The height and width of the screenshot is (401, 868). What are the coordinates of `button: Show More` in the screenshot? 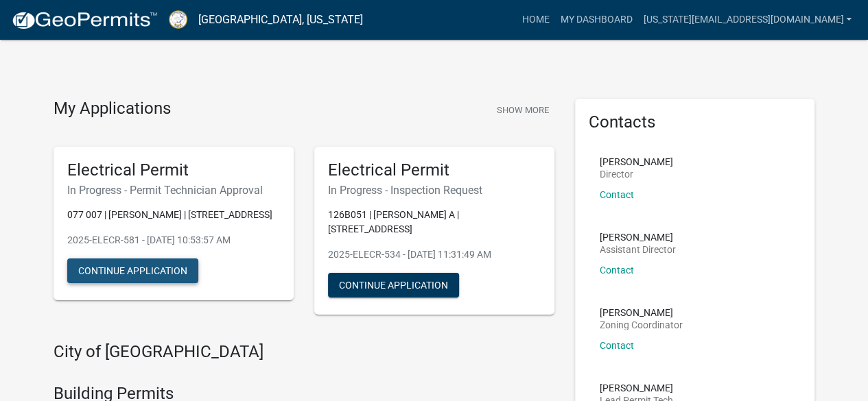 It's located at (523, 110).